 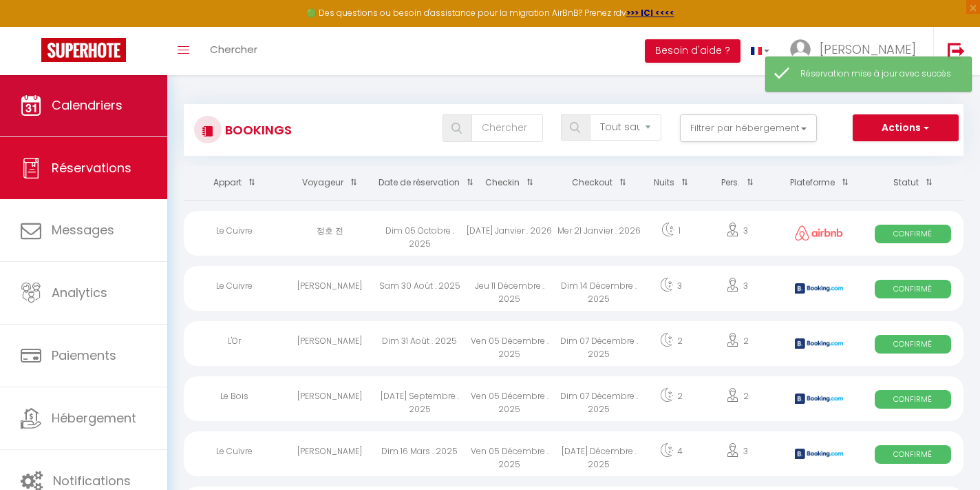 What do you see at coordinates (737, 182) in the screenshot?
I see `th: Sort by people` at bounding box center [737, 182].